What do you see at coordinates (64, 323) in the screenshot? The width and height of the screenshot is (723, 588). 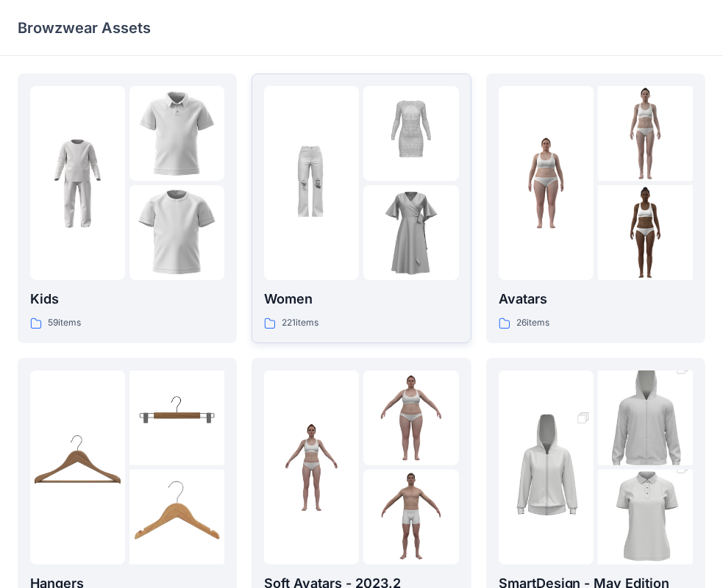 I see `p: 59 items` at bounding box center [64, 323].